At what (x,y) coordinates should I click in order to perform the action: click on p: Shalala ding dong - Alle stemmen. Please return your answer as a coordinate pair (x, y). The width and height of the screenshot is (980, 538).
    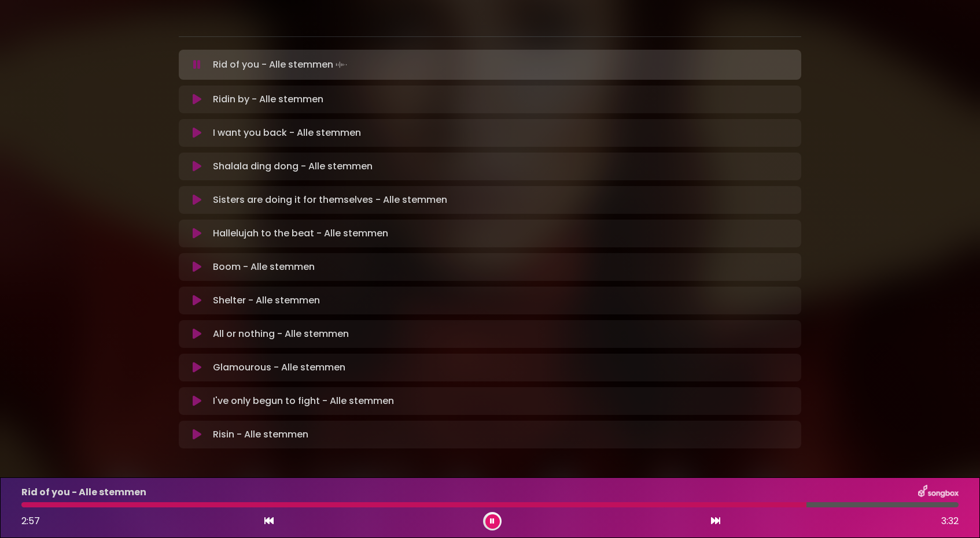
    Looking at the image, I should click on (293, 166).